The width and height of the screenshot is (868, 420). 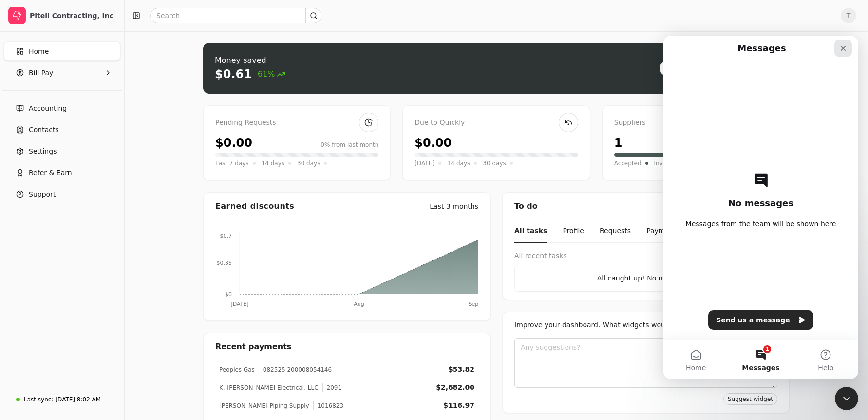 What do you see at coordinates (235, 16) in the screenshot?
I see `input: Search` at bounding box center [235, 16].